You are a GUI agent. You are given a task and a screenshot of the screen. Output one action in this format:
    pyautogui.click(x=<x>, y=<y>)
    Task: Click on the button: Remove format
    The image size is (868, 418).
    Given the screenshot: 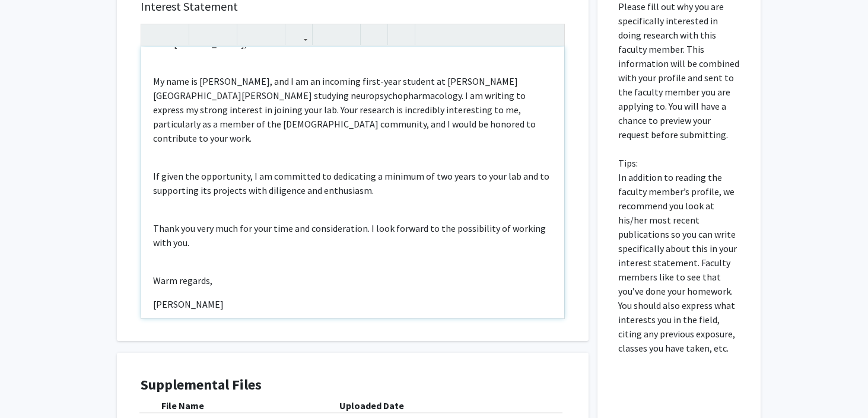 What is the action you would take?
    pyautogui.click(x=374, y=35)
    